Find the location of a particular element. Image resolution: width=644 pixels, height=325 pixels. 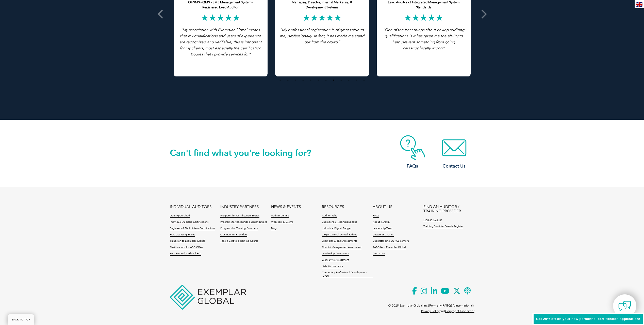

img: en is located at coordinates (639, 5).